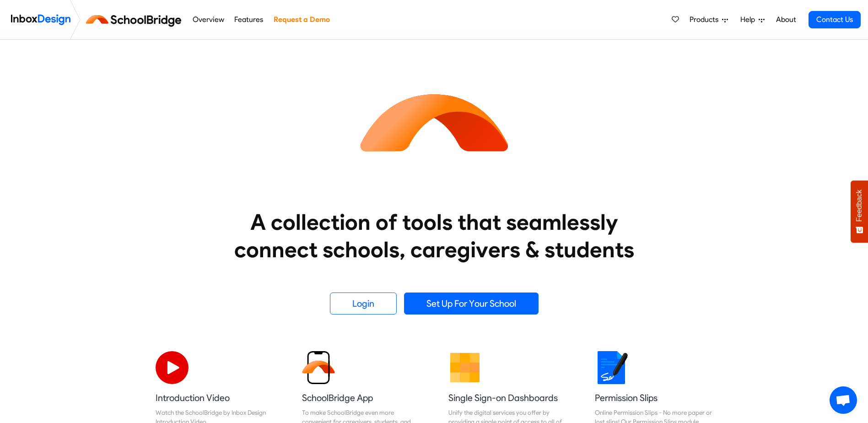 Image resolution: width=868 pixels, height=423 pixels. Describe the element at coordinates (753, 19) in the screenshot. I see `a: Help` at that location.